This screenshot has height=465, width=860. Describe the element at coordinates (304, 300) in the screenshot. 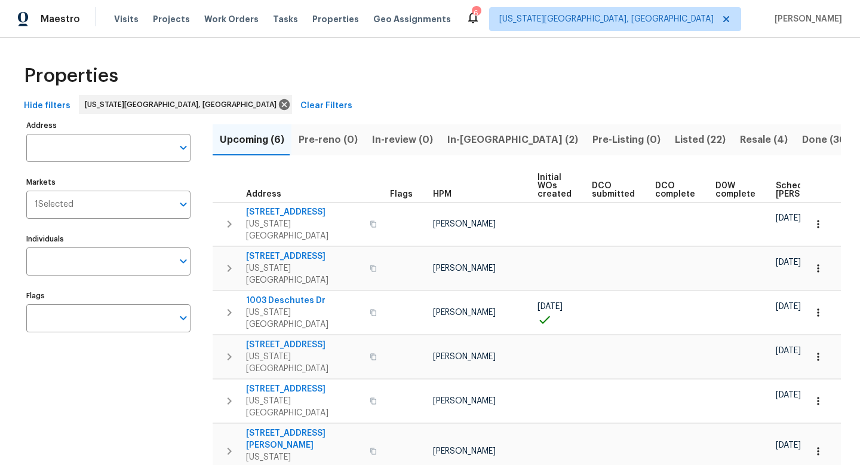

I see `span: 1003 Deschutes Dr` at that location.